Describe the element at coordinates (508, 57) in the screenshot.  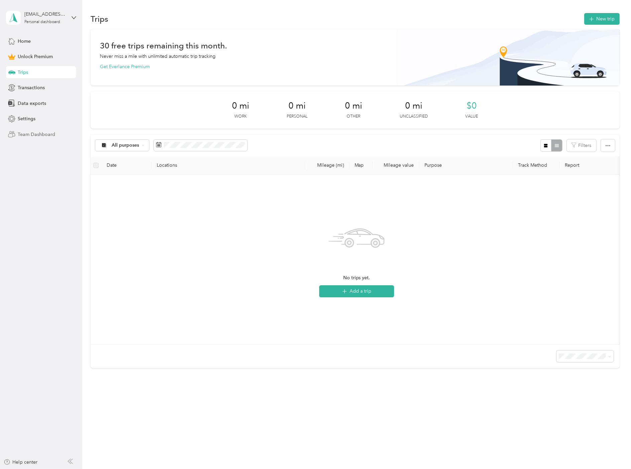
I see `img: Banner` at that location.